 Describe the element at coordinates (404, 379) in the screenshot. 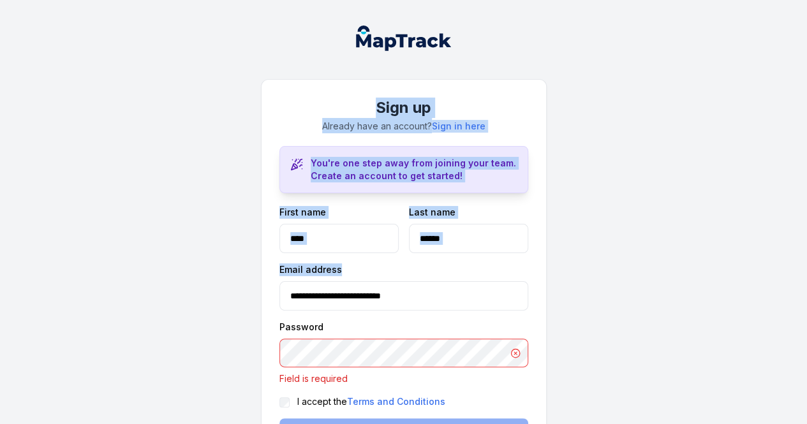

I see `p: Field is required` at that location.